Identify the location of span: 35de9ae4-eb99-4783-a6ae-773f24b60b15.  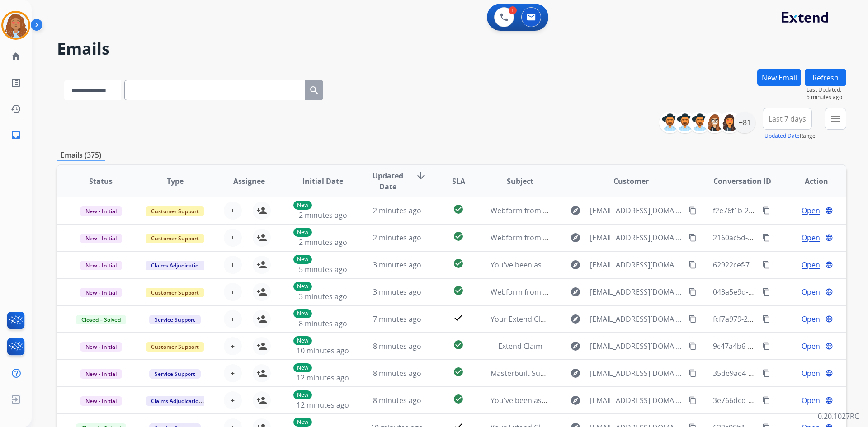
(783, 374).